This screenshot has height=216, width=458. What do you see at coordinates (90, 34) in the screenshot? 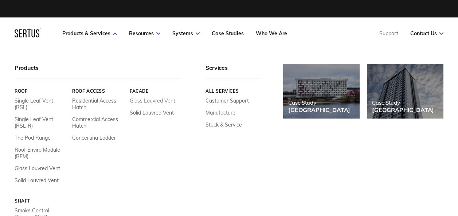
I see `a: Products & Services` at bounding box center [90, 34].